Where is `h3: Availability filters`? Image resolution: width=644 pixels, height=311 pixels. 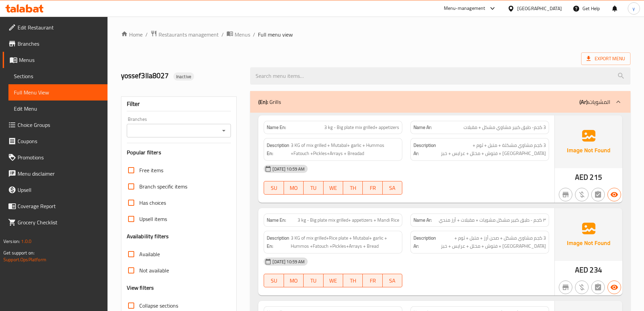 h3: Availability filters is located at coordinates (148, 236).